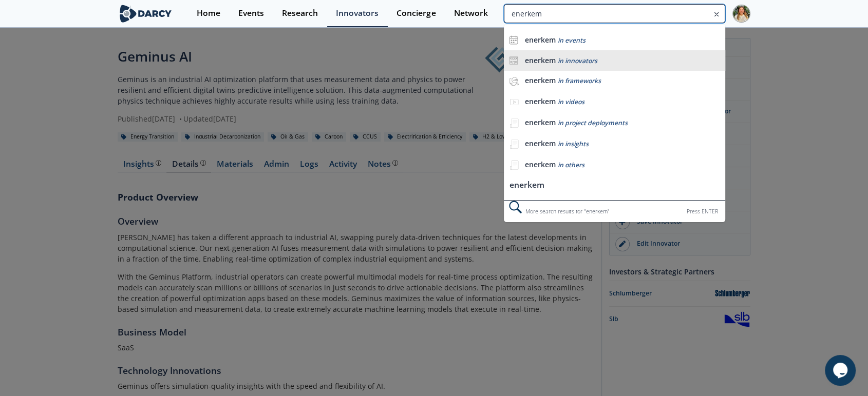 The width and height of the screenshot is (868, 396). Describe the element at coordinates (614, 14) in the screenshot. I see `input: Advanced Search` at that location.